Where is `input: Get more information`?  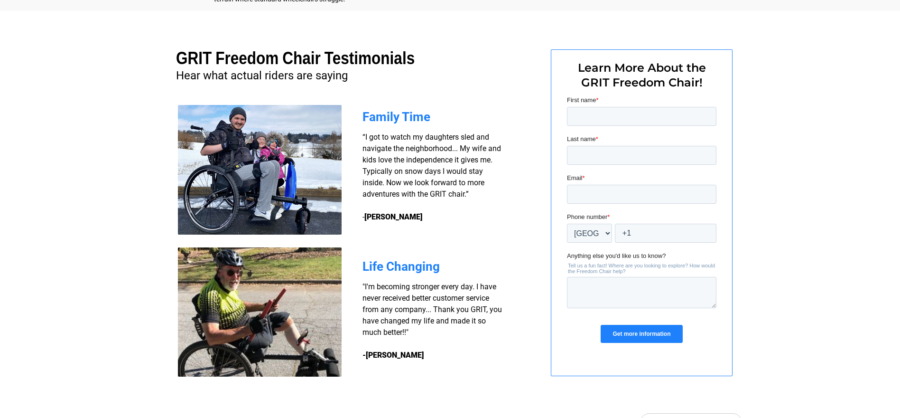
input: Get more information is located at coordinates (74, 238).